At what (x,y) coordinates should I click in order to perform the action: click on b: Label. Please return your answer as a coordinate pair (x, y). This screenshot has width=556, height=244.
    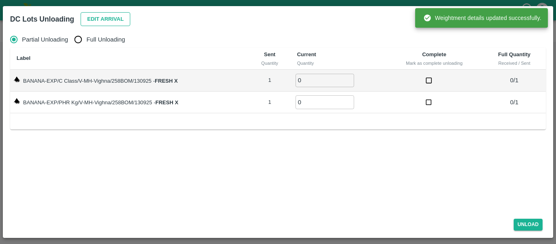
    Looking at the image, I should click on (24, 58).